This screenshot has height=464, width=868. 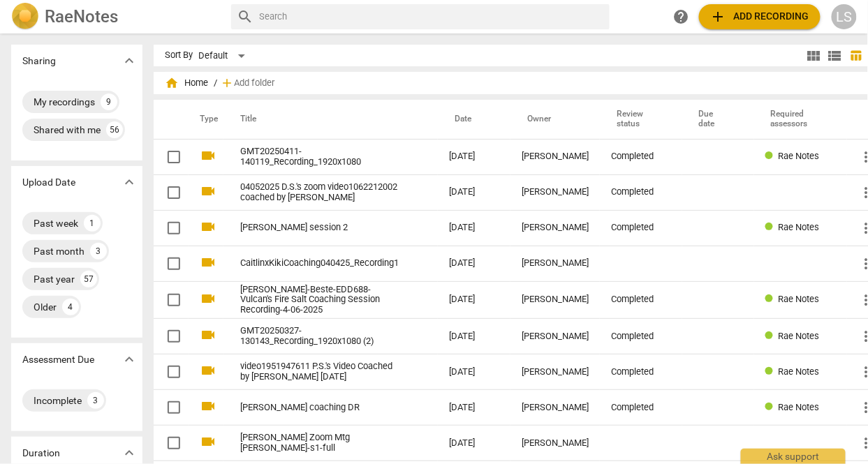 What do you see at coordinates (186, 83) in the screenshot?
I see `span: Home` at bounding box center [186, 83].